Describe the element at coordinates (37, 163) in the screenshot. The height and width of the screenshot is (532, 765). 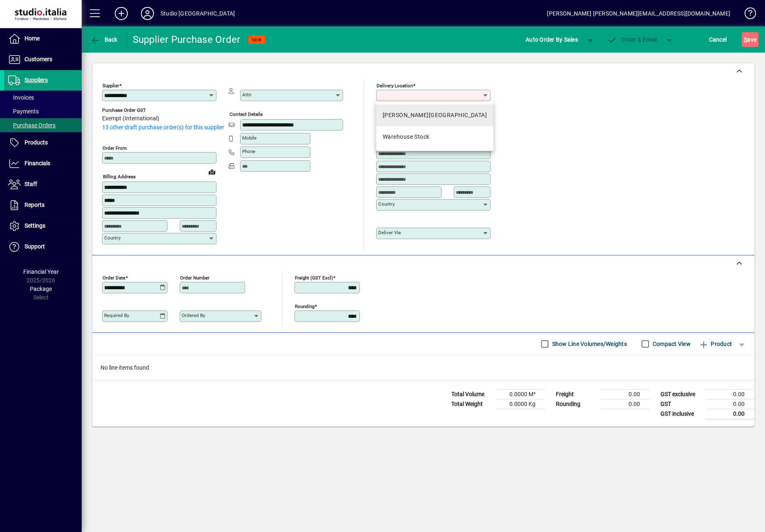
I see `span: Financials` at that location.